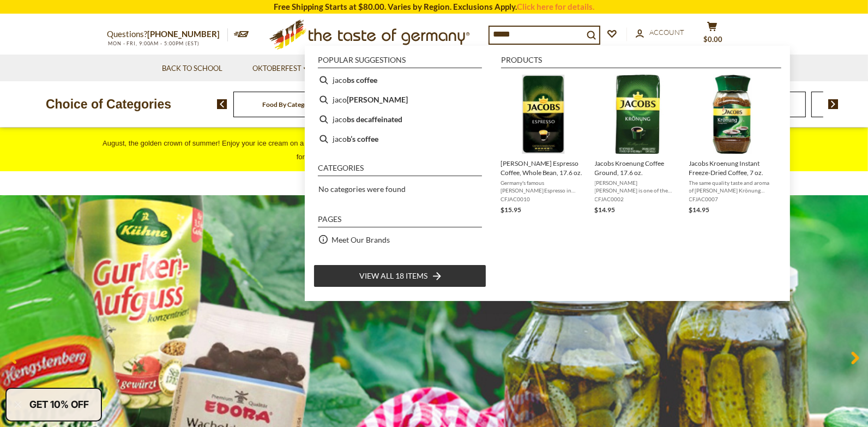 The height and width of the screenshot is (427, 868). Describe the element at coordinates (543, 114) in the screenshot. I see `img: Jacobs Kroenung whole bean espresso` at that location.